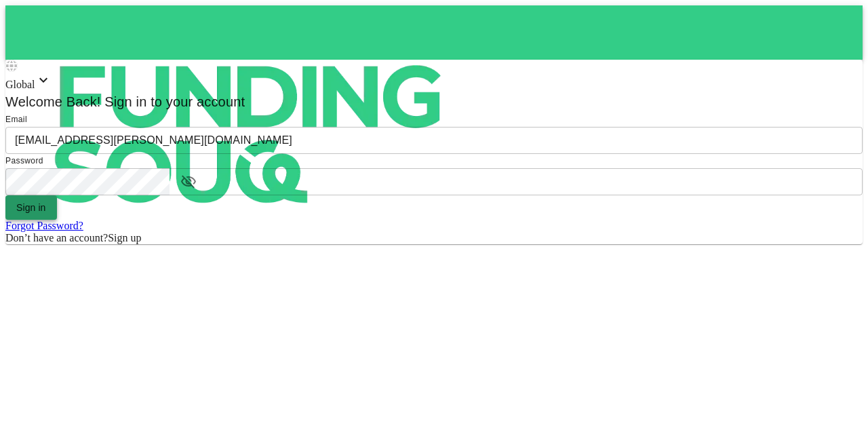 This screenshot has width=868, height=428. Describe the element at coordinates (88, 182) in the screenshot. I see `input: password` at that location.